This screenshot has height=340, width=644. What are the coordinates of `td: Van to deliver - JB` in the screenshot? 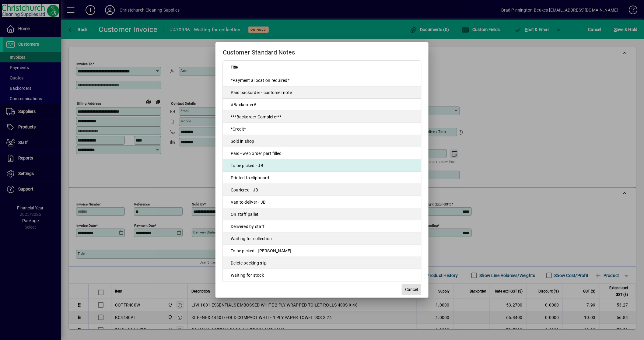 It's located at (322, 202).